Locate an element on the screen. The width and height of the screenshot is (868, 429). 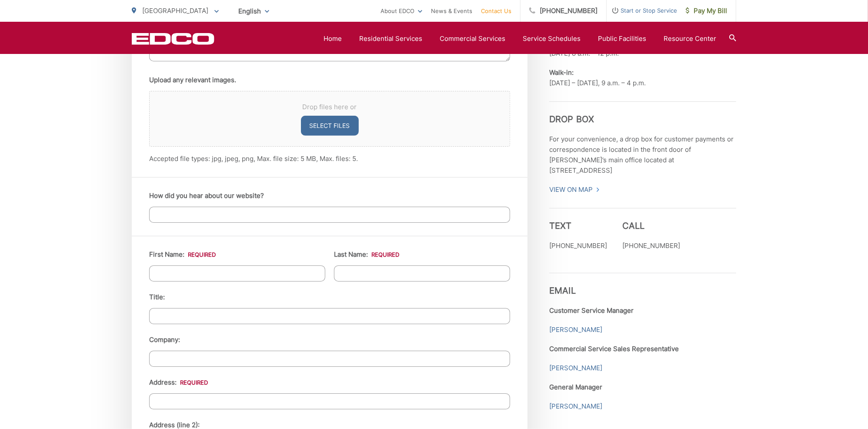
button: select files, upload any relevant images. is located at coordinates (330, 126).